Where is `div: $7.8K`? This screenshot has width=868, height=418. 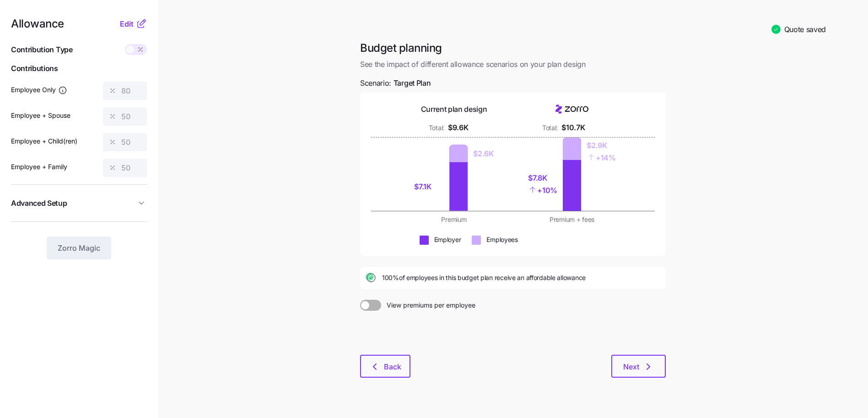 div: $7.8K is located at coordinates (542, 178).